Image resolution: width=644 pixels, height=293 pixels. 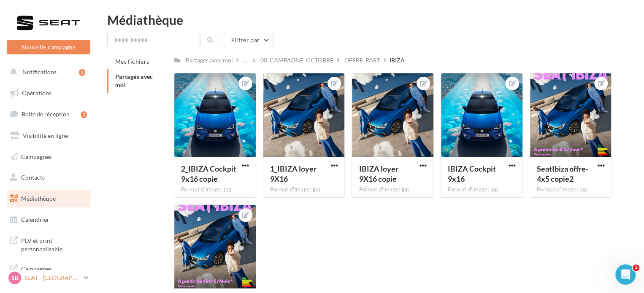 I want to click on button: Nouvelle campagne, so click(x=48, y=47).